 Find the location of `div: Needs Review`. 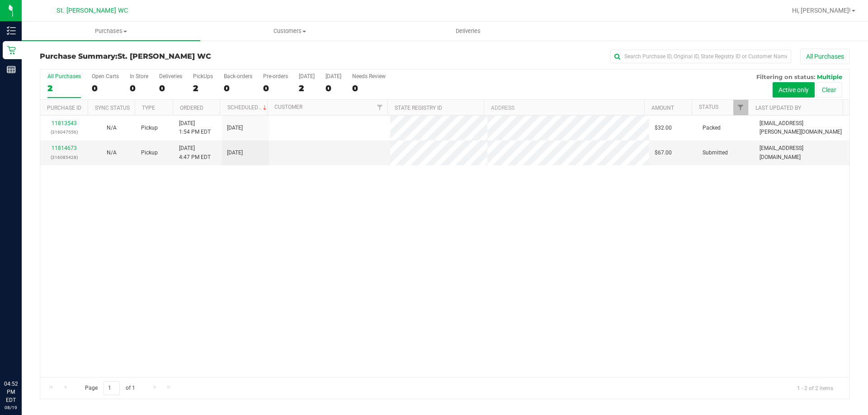

div: Needs Review is located at coordinates (369, 76).